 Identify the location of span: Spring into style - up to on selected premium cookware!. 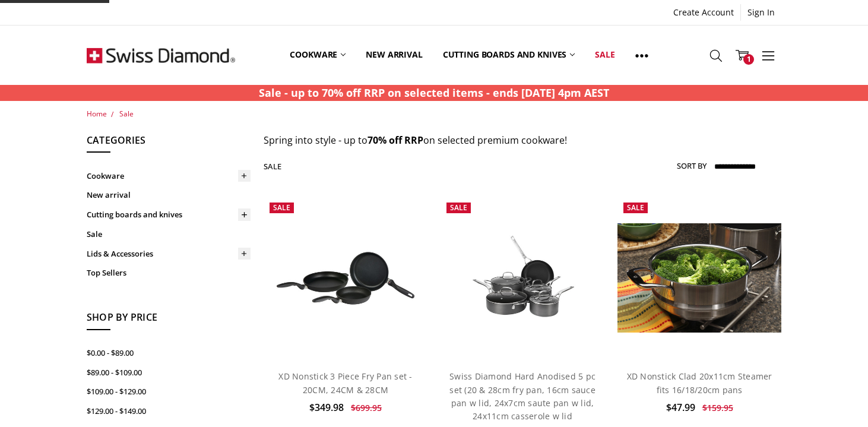
(415, 140).